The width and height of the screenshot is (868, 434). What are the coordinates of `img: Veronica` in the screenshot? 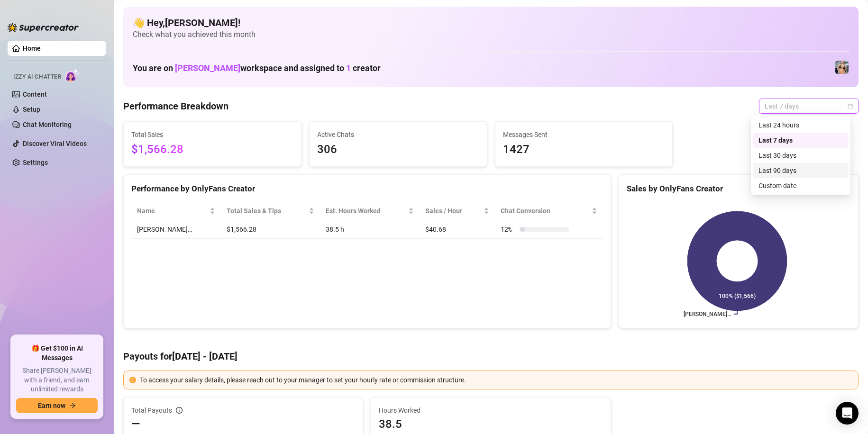 It's located at (842, 68).